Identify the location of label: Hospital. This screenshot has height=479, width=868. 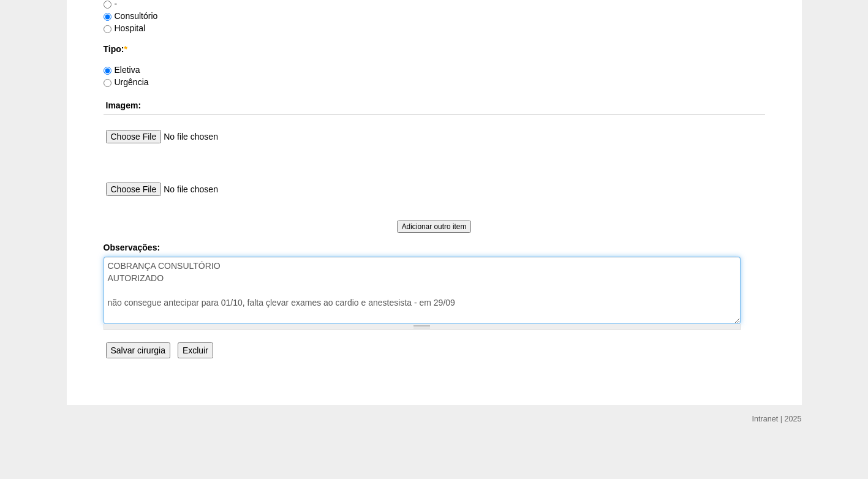
(124, 29).